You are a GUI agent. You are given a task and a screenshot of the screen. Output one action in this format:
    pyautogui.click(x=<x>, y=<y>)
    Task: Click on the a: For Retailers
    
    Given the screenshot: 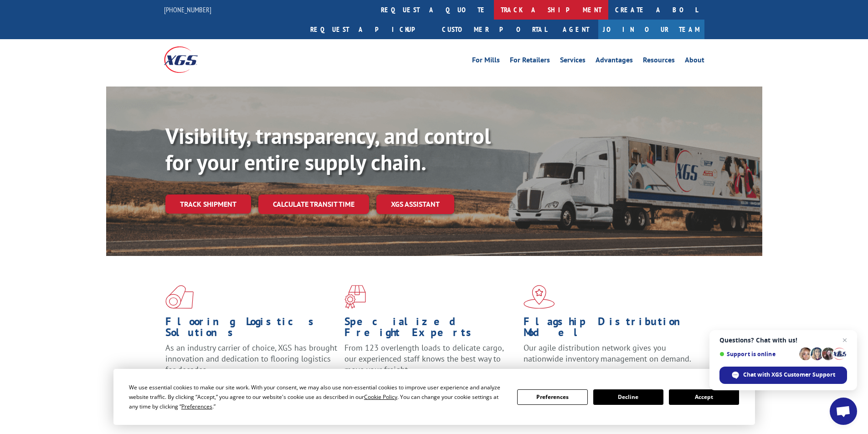 What is the action you would take?
    pyautogui.click(x=530, y=61)
    